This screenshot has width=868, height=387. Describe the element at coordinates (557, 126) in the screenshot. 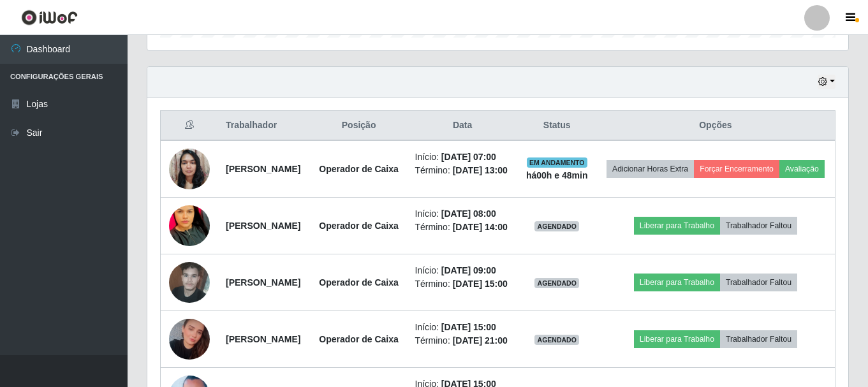

I see `th: Status` at that location.